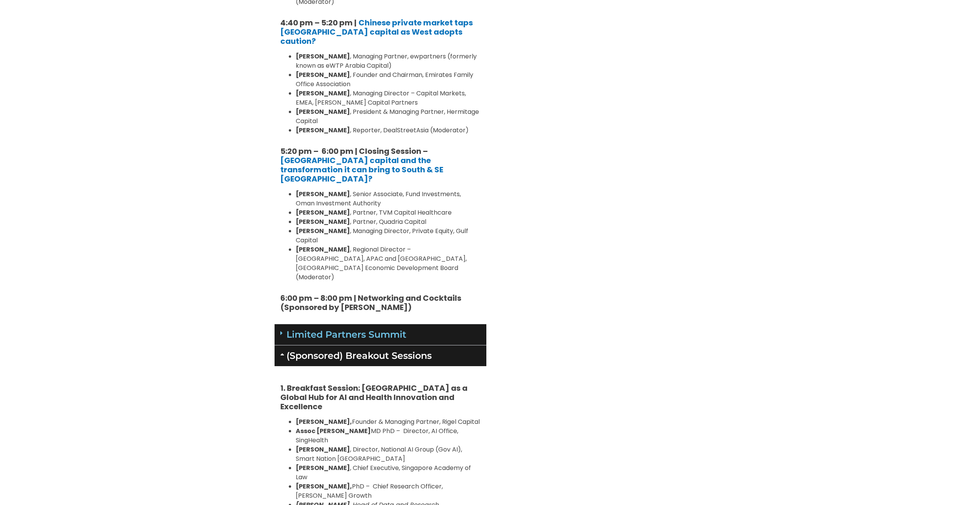 The width and height of the screenshot is (980, 505). What do you see at coordinates (388, 80) in the screenshot?
I see `li: , Founder and Chairman, Emirates Family Office Association` at bounding box center [388, 80].